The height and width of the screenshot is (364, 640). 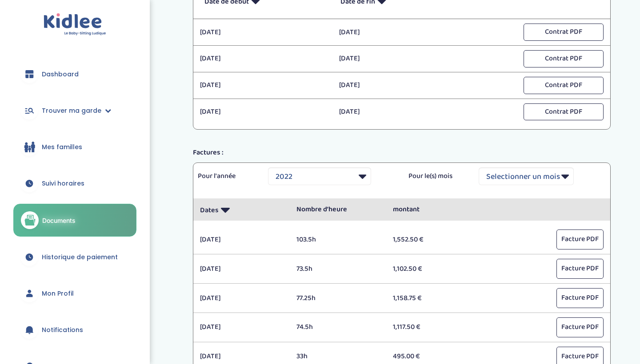 I want to click on span: Suivi horaires, so click(x=63, y=183).